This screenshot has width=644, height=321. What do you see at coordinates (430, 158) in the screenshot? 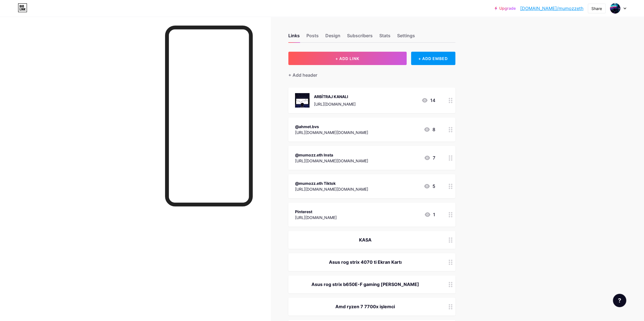
I see `div: 7` at bounding box center [430, 158].